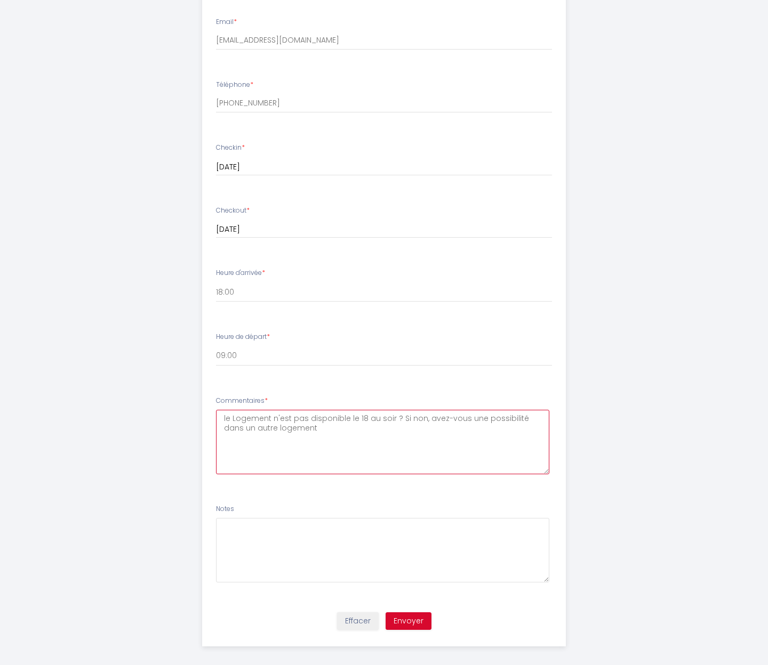  I want to click on label: Heure d'arrivée, so click(240, 273).